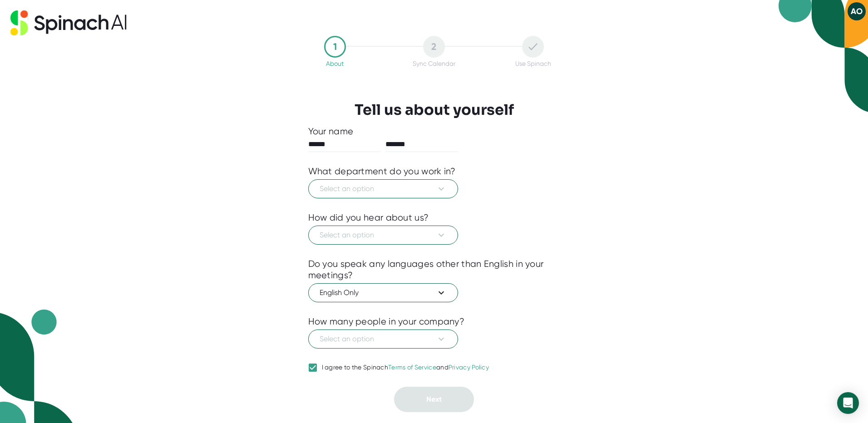 The width and height of the screenshot is (868, 423). I want to click on div: Sync Calendar, so click(434, 64).